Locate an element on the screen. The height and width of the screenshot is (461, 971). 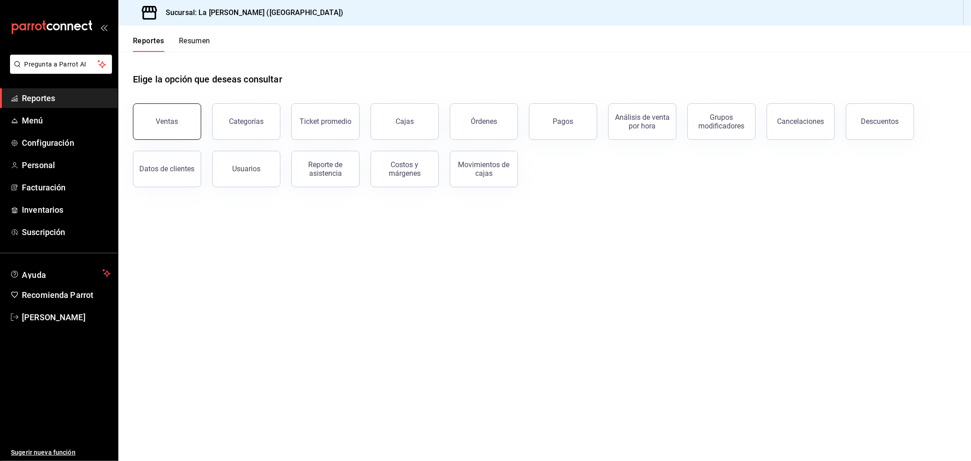
button: Descuentos is located at coordinates (880, 122).